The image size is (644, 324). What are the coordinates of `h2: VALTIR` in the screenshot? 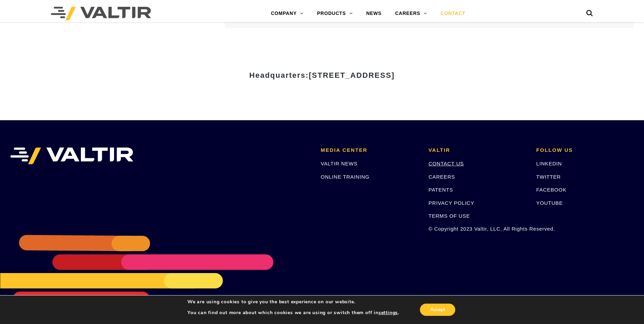 It's located at (477, 151).